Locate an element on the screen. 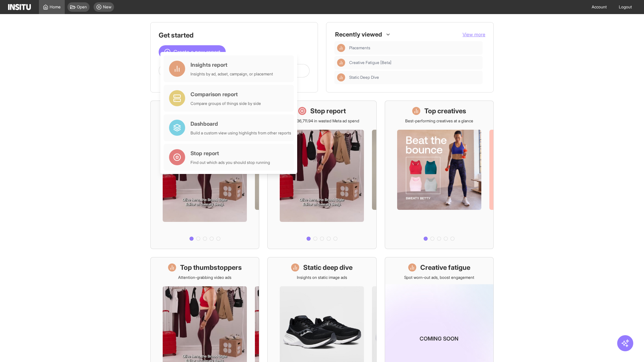 This screenshot has width=644, height=362. div: Dashboard is located at coordinates (241, 124).